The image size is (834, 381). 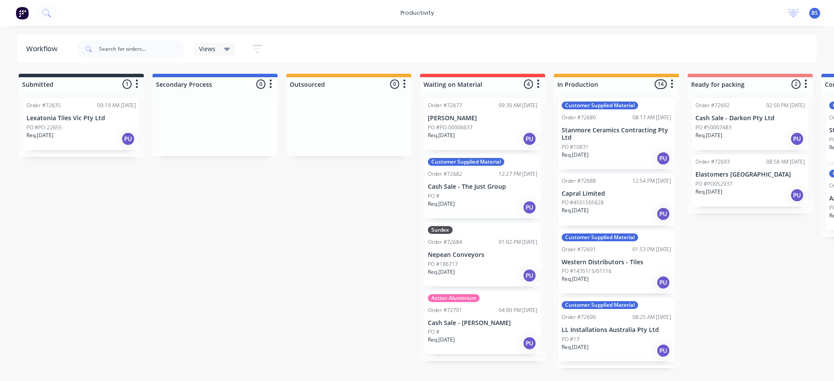 I want to click on div: Action Aluminium, so click(x=454, y=298).